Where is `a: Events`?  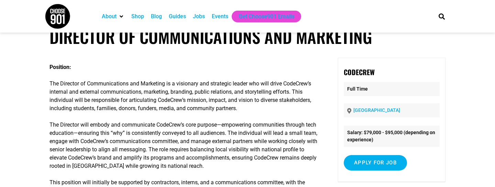
a: Events is located at coordinates (220, 16).